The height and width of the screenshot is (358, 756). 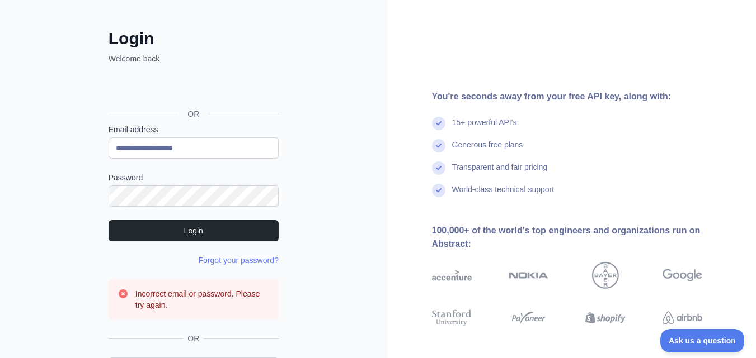 I want to click on img: nokia, so click(x=528, y=276).